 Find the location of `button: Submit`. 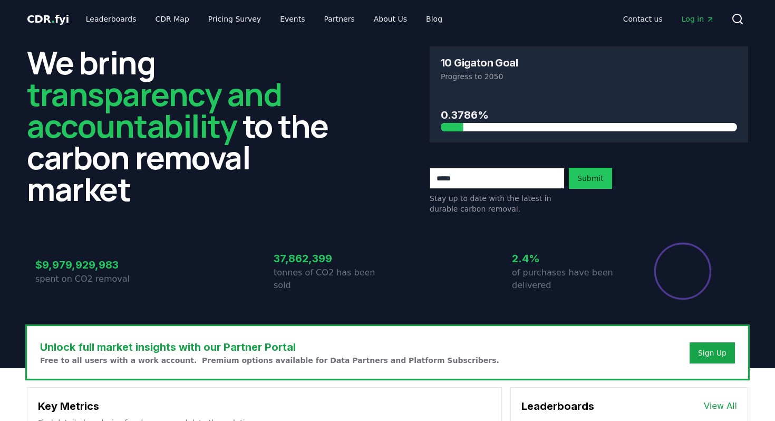

button: Submit is located at coordinates (590, 178).